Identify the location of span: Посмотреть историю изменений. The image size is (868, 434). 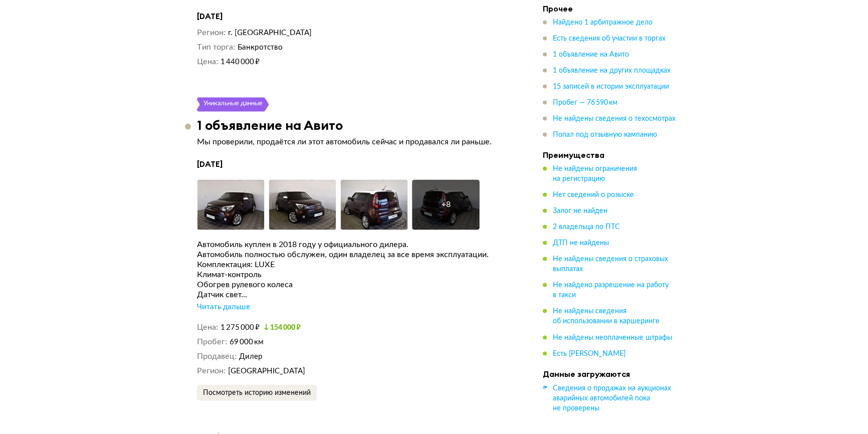
(256, 393).